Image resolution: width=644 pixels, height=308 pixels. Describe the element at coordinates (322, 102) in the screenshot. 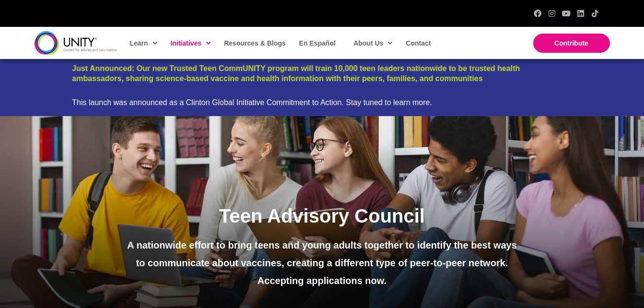

I see `div: This launch was announced as a Clinton Global Initiative Commitment to Action. Stay tuned to lear...` at that location.